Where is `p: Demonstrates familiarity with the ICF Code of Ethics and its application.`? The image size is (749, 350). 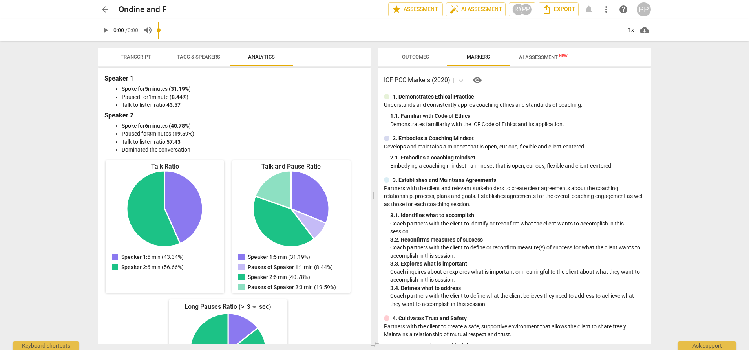 p: Demonstrates familiarity with the ICF Code of Ethics and its application. is located at coordinates (517, 124).